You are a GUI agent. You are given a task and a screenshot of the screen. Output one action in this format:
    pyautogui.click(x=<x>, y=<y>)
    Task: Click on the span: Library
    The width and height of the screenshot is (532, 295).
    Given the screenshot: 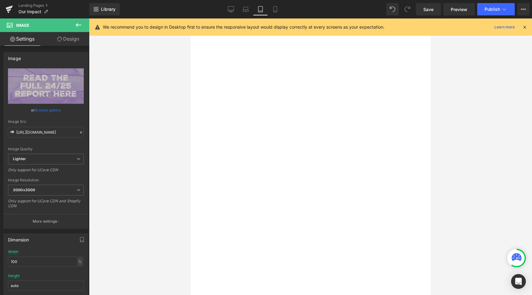 What is the action you would take?
    pyautogui.click(x=108, y=9)
    